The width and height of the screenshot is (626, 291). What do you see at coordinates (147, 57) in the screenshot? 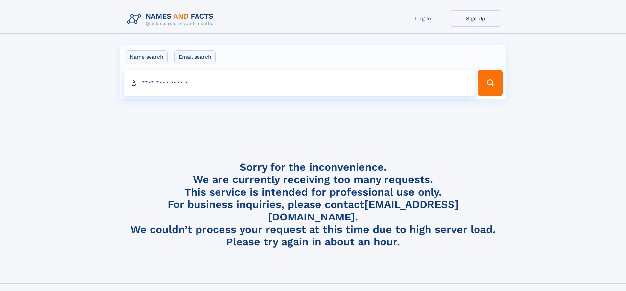
I see `label: Name search` at bounding box center [147, 57].